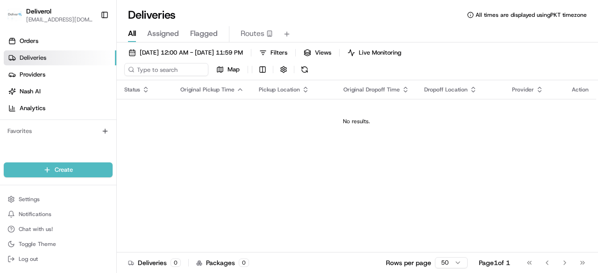 Image resolution: width=598 pixels, height=273 pixels. What do you see at coordinates (445, 90) in the screenshot?
I see `span: Dropoff Location` at bounding box center [445, 90].